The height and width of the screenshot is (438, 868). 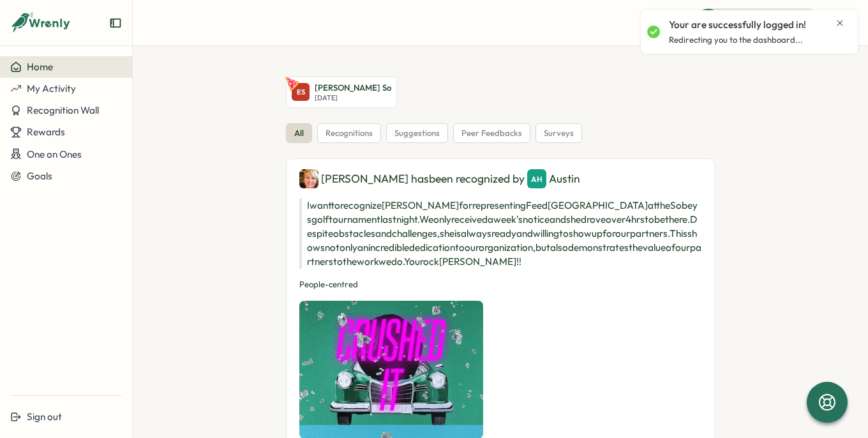 What do you see at coordinates (46, 132) in the screenshot?
I see `span: Rewards` at bounding box center [46, 132].